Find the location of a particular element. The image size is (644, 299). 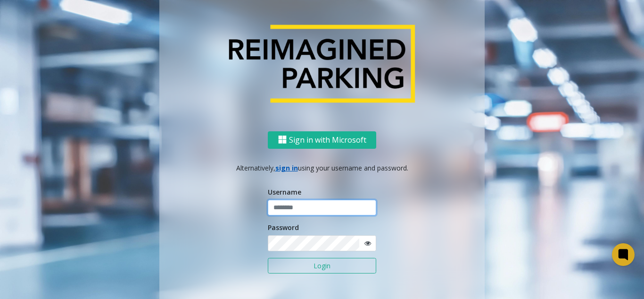

a: sign in is located at coordinates (287, 167).